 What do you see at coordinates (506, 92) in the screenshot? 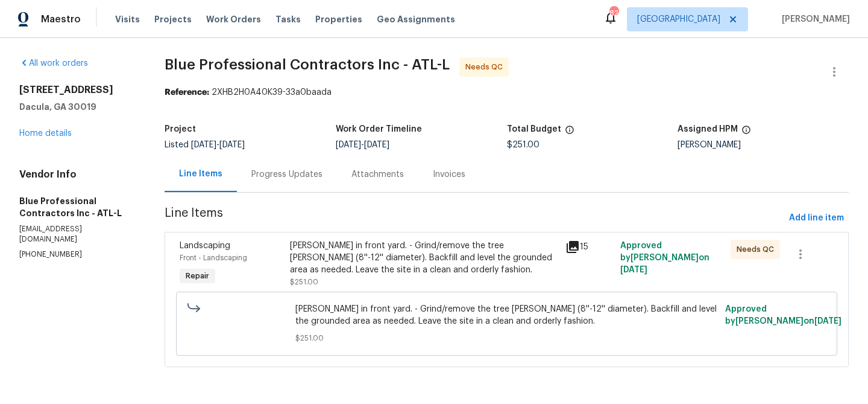
I see `div: 2XHB2H0A40K39-33a0baada` at bounding box center [506, 92].